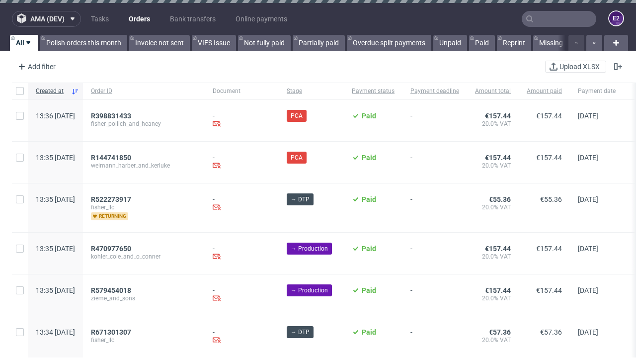 This screenshot has height=358, width=636. What do you see at coordinates (36, 67) in the screenshot?
I see `div: Add filter` at bounding box center [36, 67].